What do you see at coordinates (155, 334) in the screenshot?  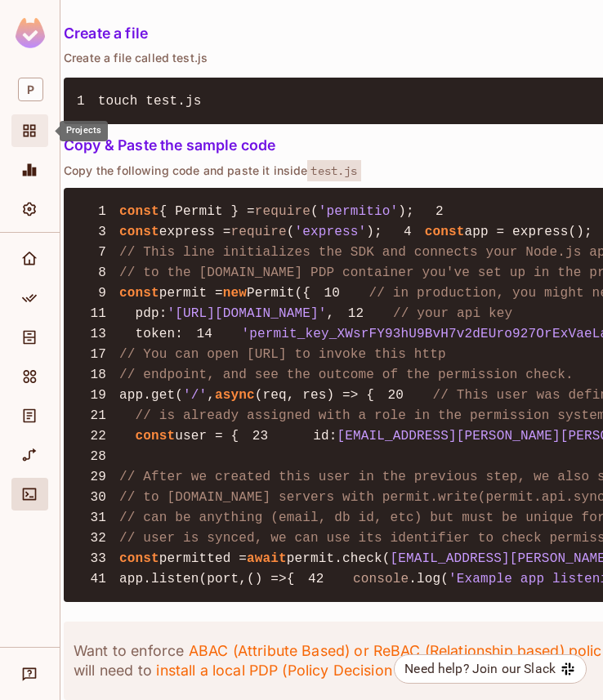 I see `span: token` at bounding box center [155, 334].